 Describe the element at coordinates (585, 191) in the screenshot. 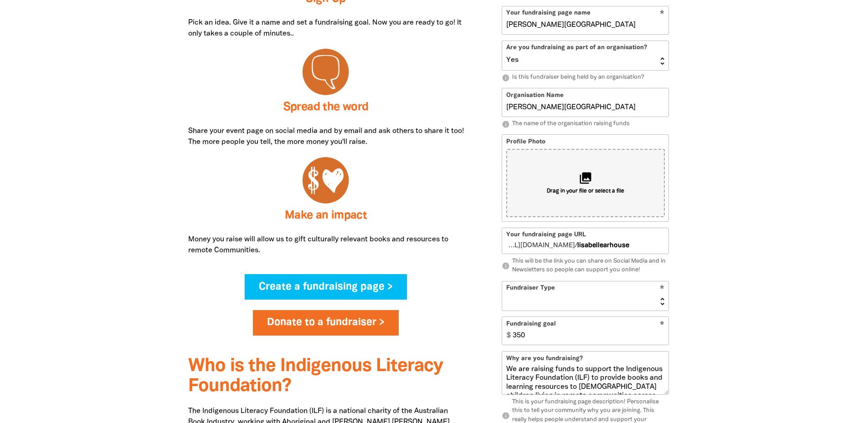

I see `span: Drag in your file or select a file` at that location.